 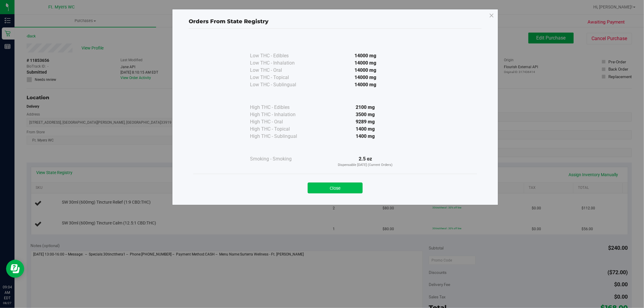 I want to click on div: Low THC - Sublingual, so click(x=280, y=85).